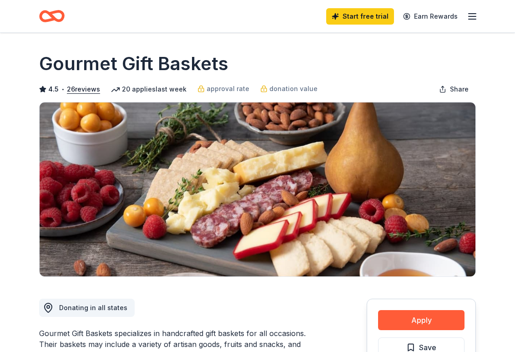 The image size is (515, 352). Describe the element at coordinates (134, 64) in the screenshot. I see `h1: Gourmet Gift Baskets` at that location.